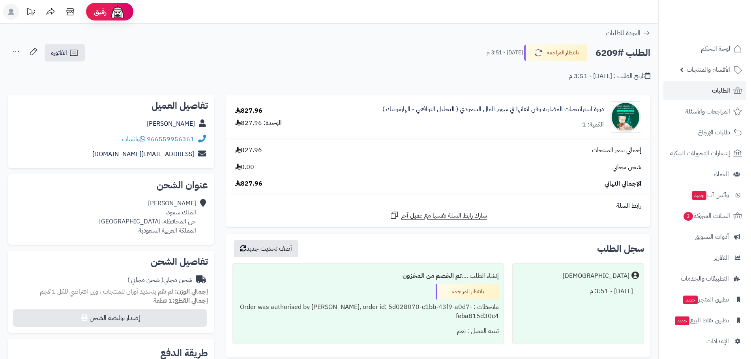  What do you see at coordinates (623, 33) in the screenshot?
I see `span: العودة للطلبات` at bounding box center [623, 33].